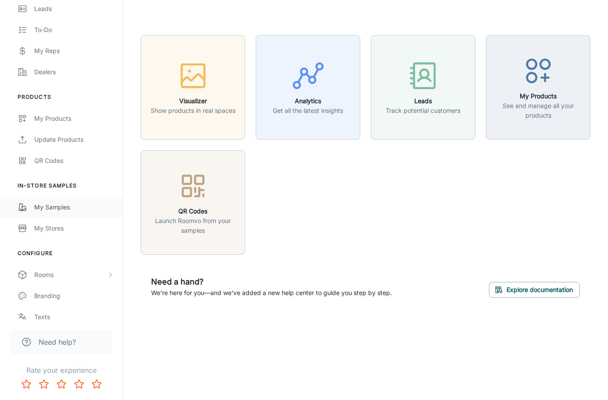 The image size is (608, 400). What do you see at coordinates (308, 87) in the screenshot?
I see `button: AnalyticsGet all the latest insights` at bounding box center [308, 87].